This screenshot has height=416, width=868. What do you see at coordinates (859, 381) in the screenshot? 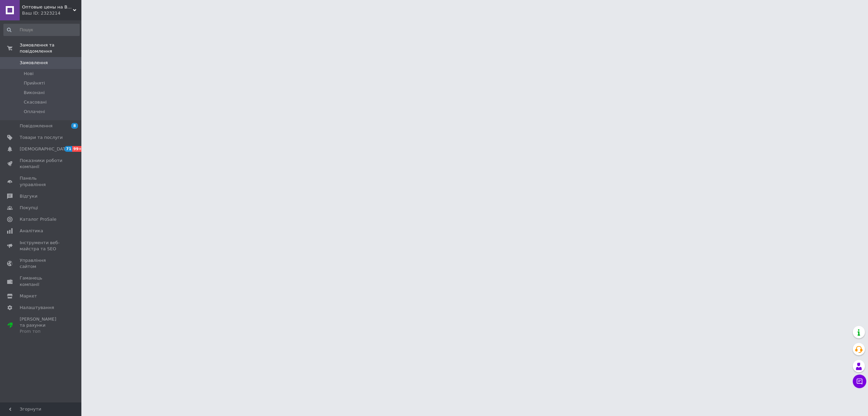
I see `button: Чат з покупцем` at bounding box center [859, 381].